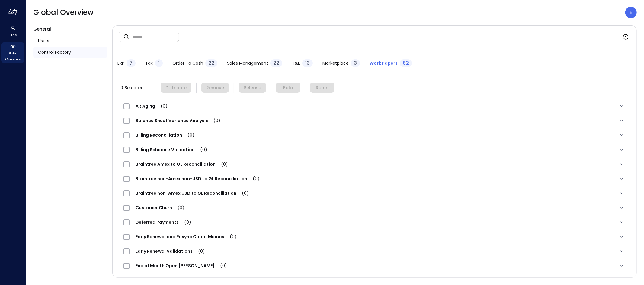  Describe the element at coordinates (13, 32) in the screenshot. I see `div: Orgs` at that location.